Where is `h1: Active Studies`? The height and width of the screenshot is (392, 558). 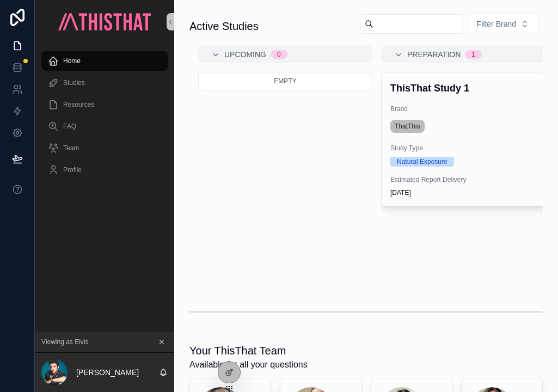 h1: Active Studies is located at coordinates (224, 26).